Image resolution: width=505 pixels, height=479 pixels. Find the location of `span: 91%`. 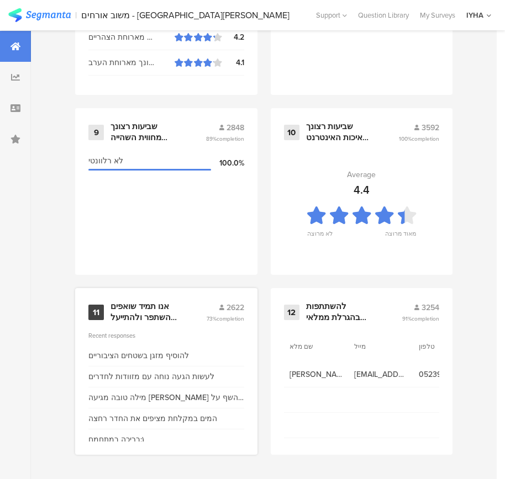

span: 91% is located at coordinates (420, 319).